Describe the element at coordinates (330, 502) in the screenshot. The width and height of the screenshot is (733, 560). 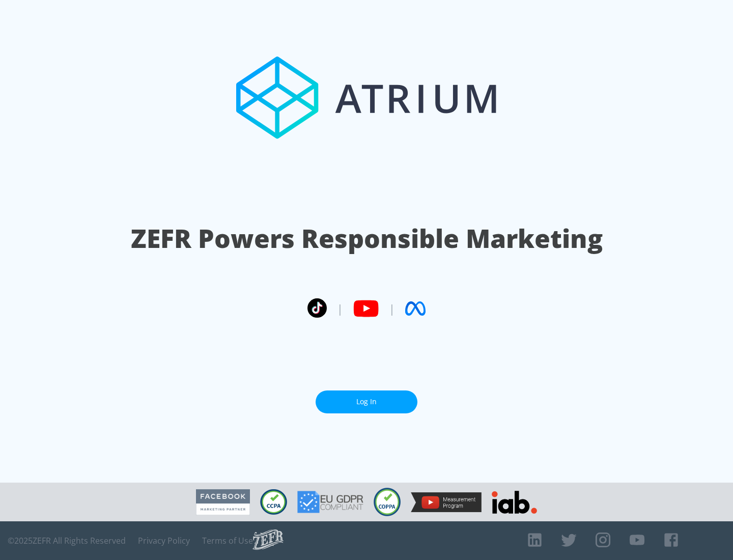
I see `img: GDPR Compliant` at that location.